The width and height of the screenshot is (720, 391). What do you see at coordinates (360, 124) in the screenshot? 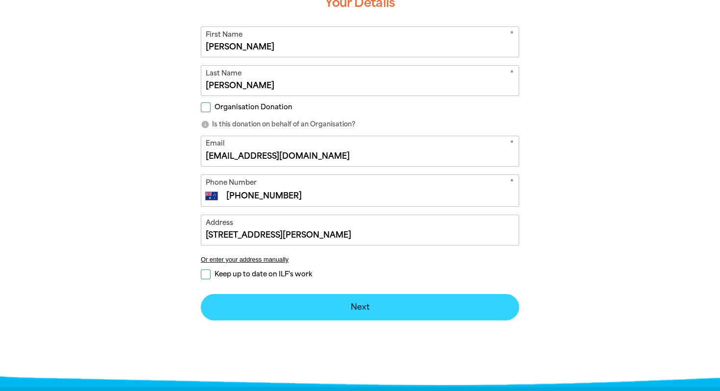
I see `p: Is this donation on behalf of an Organisation?` at bounding box center [360, 124].